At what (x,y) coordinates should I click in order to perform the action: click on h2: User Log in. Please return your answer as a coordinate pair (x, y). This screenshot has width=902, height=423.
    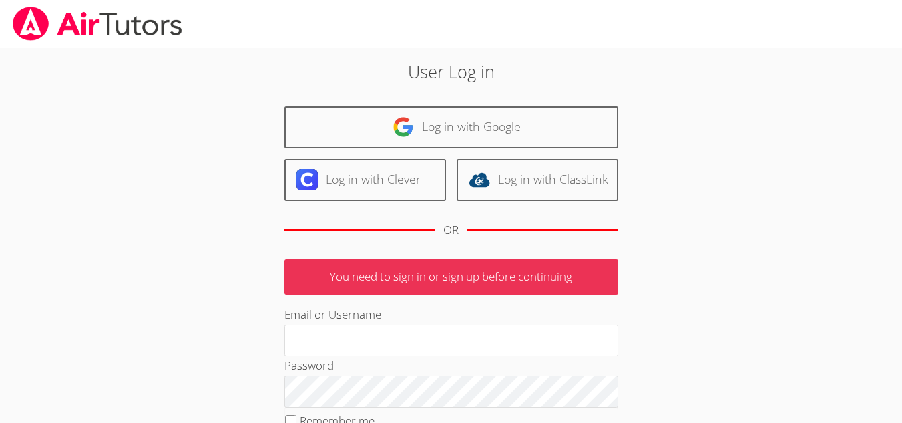
    Looking at the image, I should click on (451, 71).